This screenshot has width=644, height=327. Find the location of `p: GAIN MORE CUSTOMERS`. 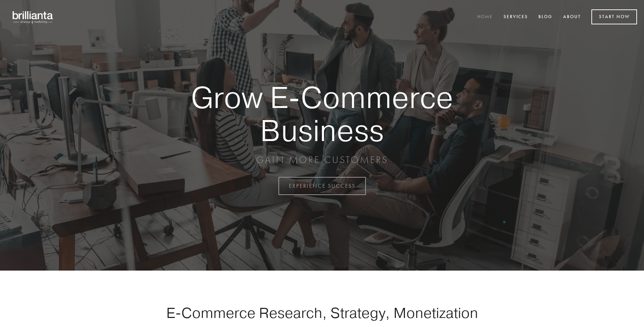

p: GAIN MORE CUSTOMERS is located at coordinates (322, 160).